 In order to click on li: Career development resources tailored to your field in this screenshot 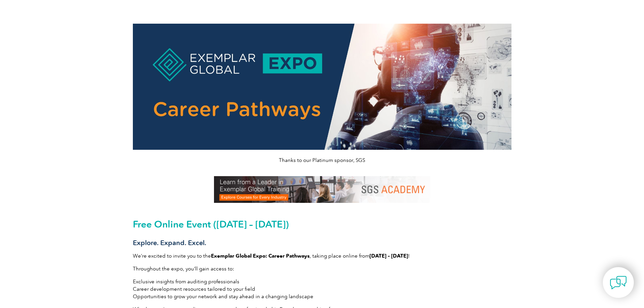, I will do `click(322, 289)`.